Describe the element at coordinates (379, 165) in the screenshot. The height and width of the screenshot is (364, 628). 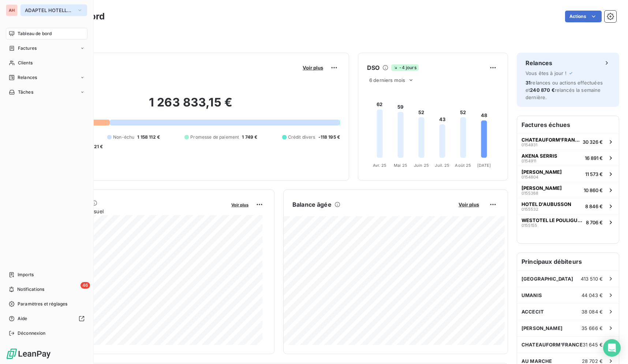
I see `tspan: Avr. 25` at that location.